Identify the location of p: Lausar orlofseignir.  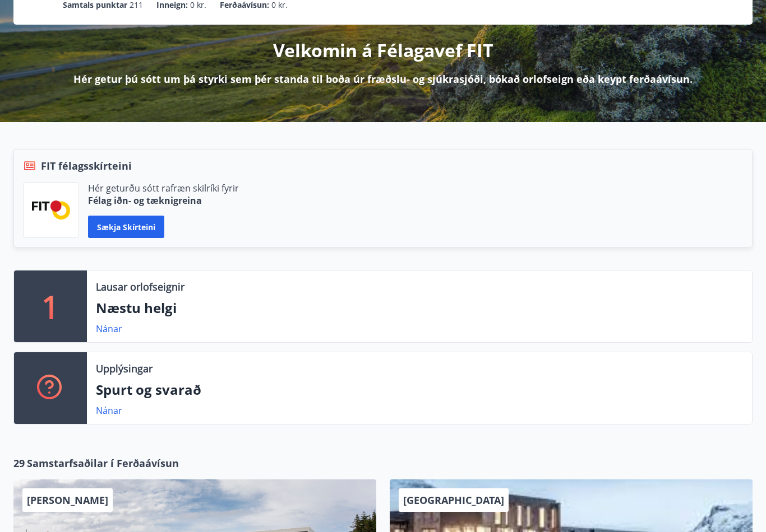
(140, 287).